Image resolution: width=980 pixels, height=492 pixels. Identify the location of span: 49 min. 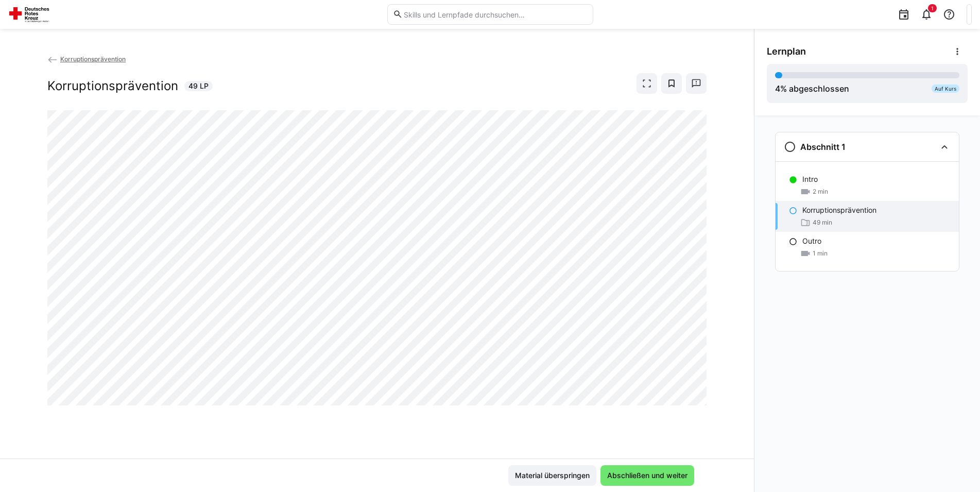
(822, 223).